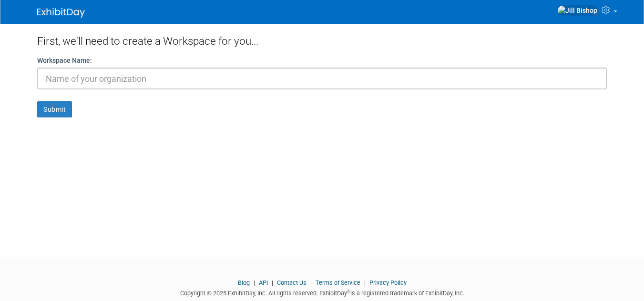 The image size is (644, 301). Describe the element at coordinates (292, 283) in the screenshot. I see `a: Contact Us` at that location.